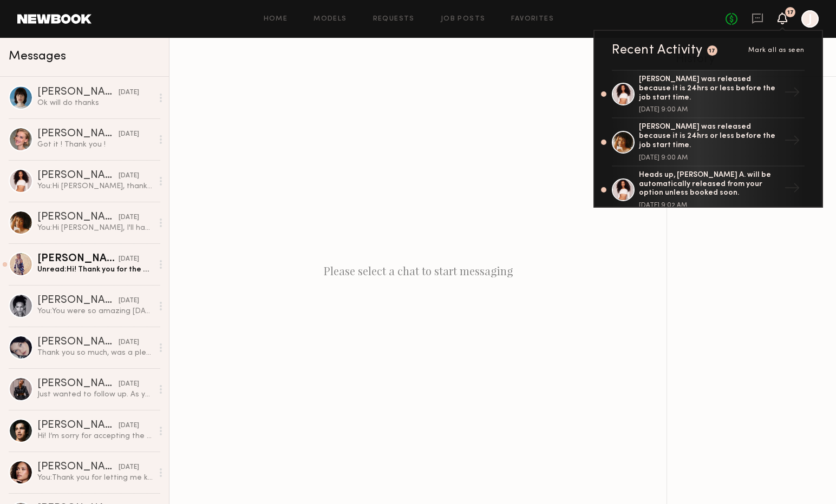 The height and width of the screenshot is (504, 836). Describe the element at coordinates (276, 19) in the screenshot. I see `a: Home` at that location.